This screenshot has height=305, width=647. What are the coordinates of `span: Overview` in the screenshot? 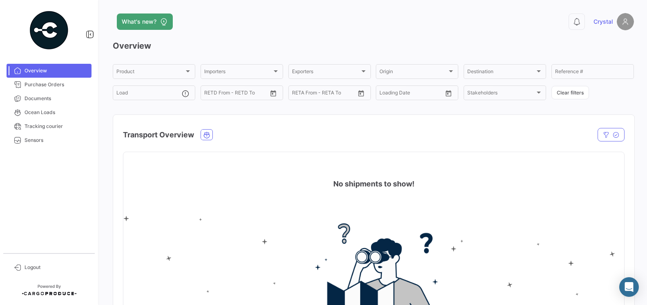 It's located at (56, 71).